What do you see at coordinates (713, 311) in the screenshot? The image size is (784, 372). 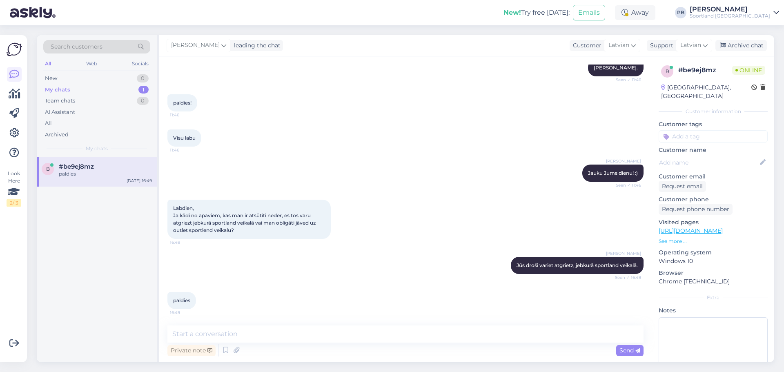 I see `p: Notes` at bounding box center [713, 311].